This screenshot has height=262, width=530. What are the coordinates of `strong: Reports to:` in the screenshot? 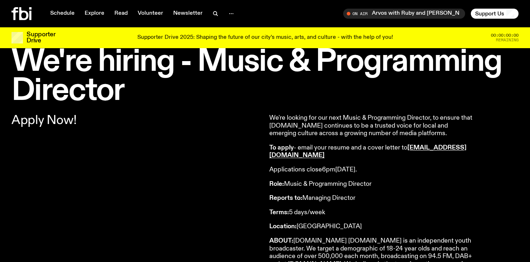 It's located at (286, 198).